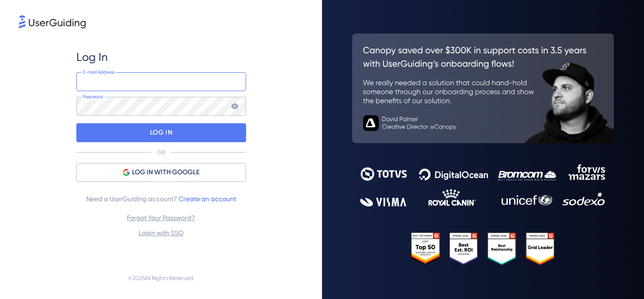  What do you see at coordinates (208, 198) in the screenshot?
I see `a: Create an account` at bounding box center [208, 198].